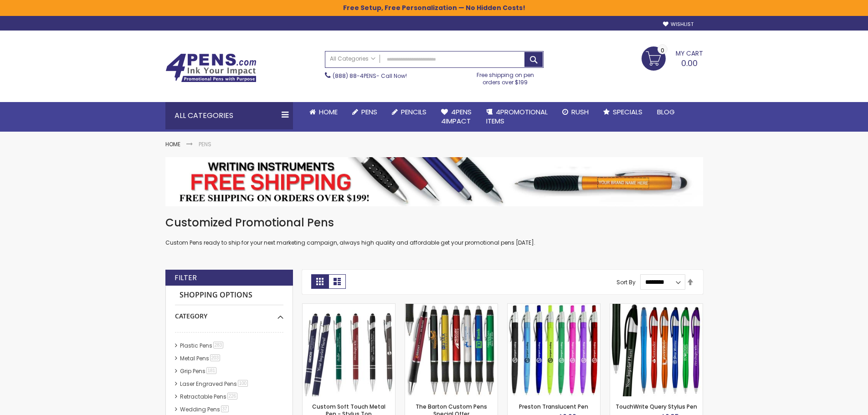  I want to click on a: Blog, so click(666, 112).